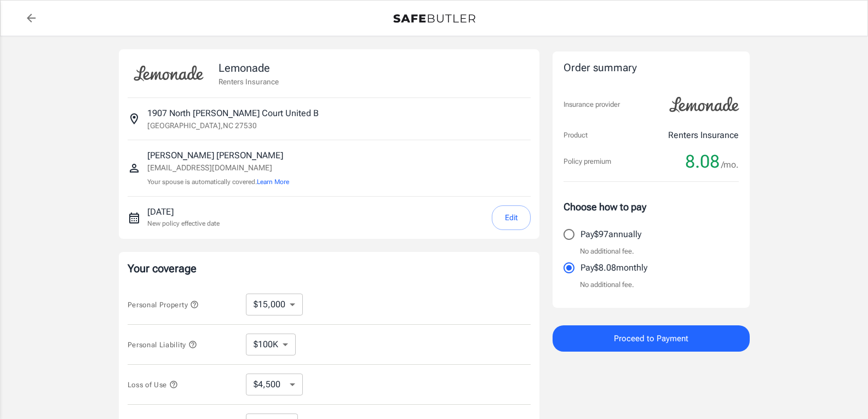 The width and height of the screenshot is (868, 419). Describe the element at coordinates (135, 119) in the screenshot. I see `svg: Insured address` at that location.